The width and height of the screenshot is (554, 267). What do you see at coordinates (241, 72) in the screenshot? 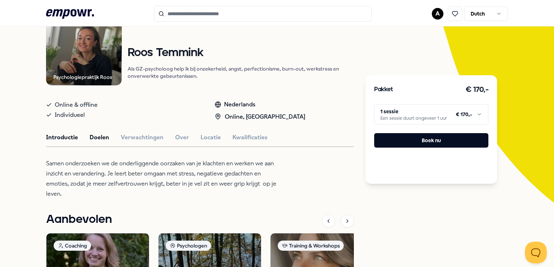
I see `p: Als GZ-psycholoog help ik bij onzekerheid, angst, perfectionisme, burn-out, werkstress en onverwe...` at bounding box center [241, 72].